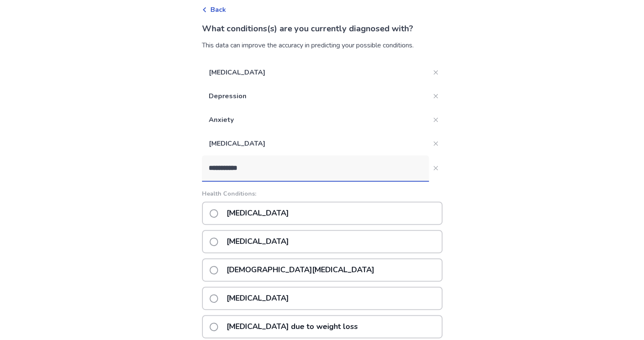 This screenshot has width=644, height=340. I want to click on p: Depression, so click(315, 96).